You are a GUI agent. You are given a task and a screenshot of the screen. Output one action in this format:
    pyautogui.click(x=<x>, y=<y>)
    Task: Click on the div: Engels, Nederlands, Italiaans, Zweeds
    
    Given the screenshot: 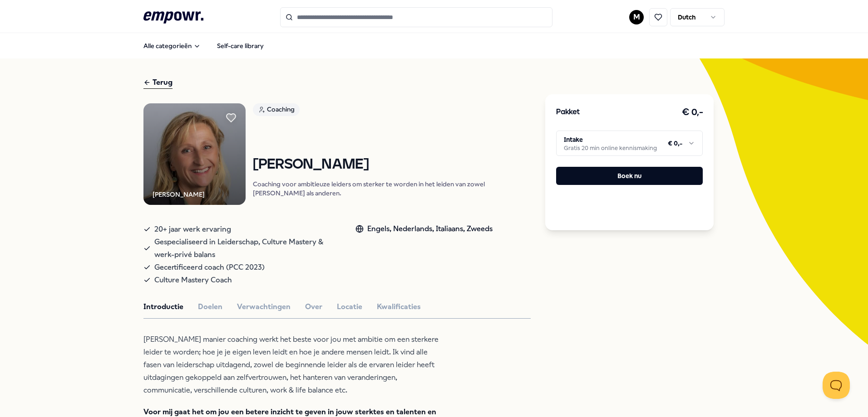 What is the action you would take?
    pyautogui.click(x=424, y=229)
    